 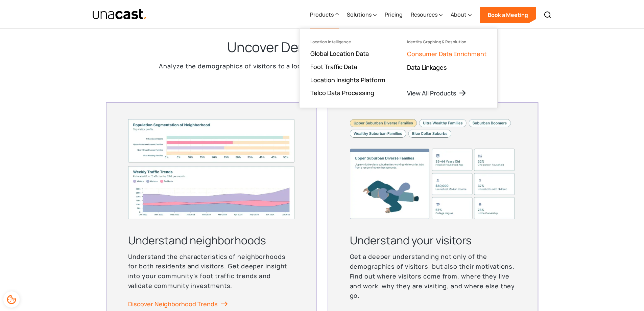 I want to click on a: Pricing, so click(x=394, y=15).